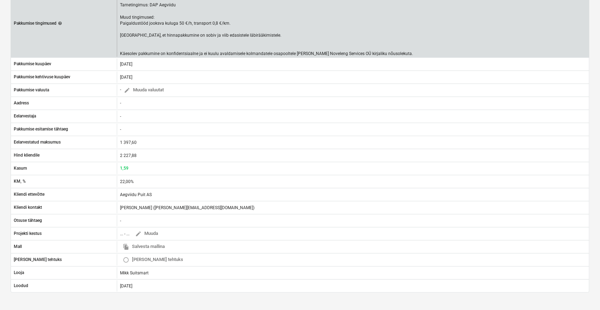  I want to click on button: Muuda, so click(146, 234).